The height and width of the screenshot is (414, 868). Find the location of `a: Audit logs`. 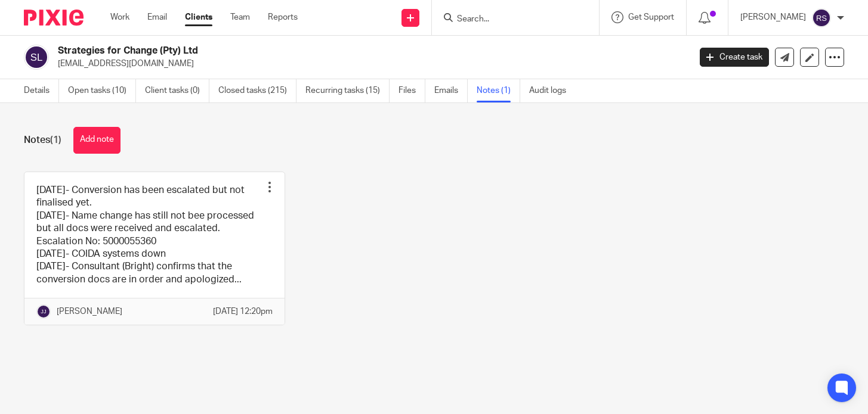

a: Audit logs is located at coordinates (552, 90).